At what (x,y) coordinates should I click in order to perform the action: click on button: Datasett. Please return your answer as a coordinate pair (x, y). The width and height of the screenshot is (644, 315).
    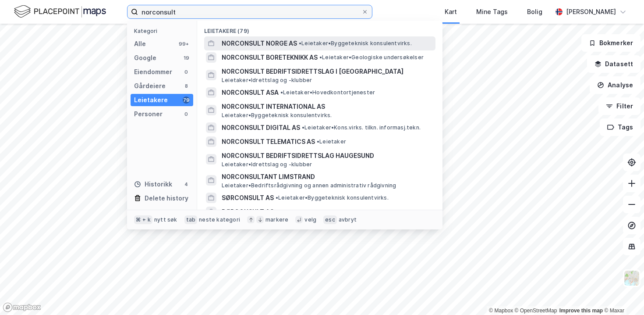
    Looking at the image, I should click on (614, 64).